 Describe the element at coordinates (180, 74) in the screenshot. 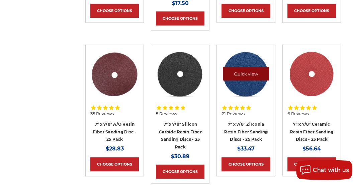

I see `img: 7 Inch Silicon Carbide Resin Fiber Disc` at that location.